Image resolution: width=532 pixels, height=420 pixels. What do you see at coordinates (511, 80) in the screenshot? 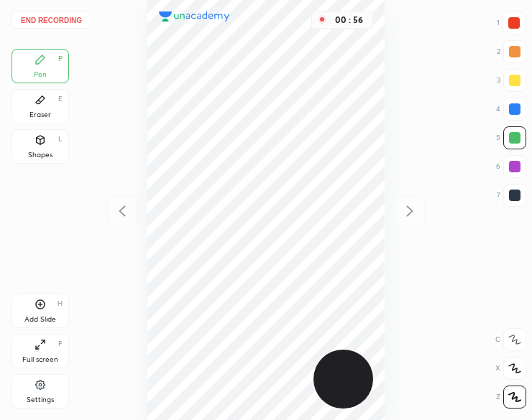
I see `div: 3` at bounding box center [511, 80].